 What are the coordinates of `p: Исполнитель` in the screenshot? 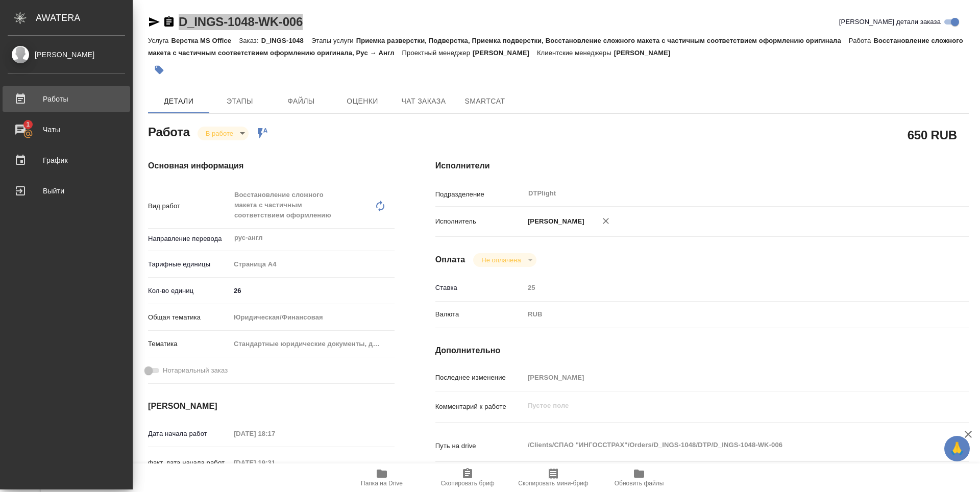 It's located at (480, 221).